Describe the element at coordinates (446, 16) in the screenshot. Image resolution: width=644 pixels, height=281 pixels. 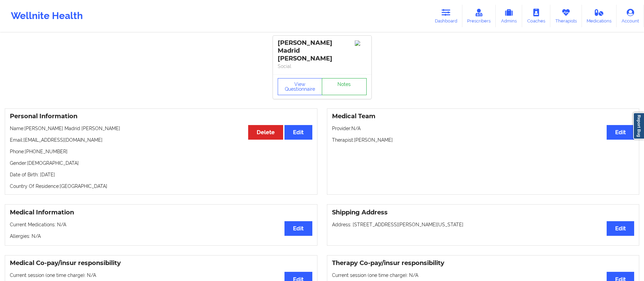
I see `a: Dashboard` at that location.